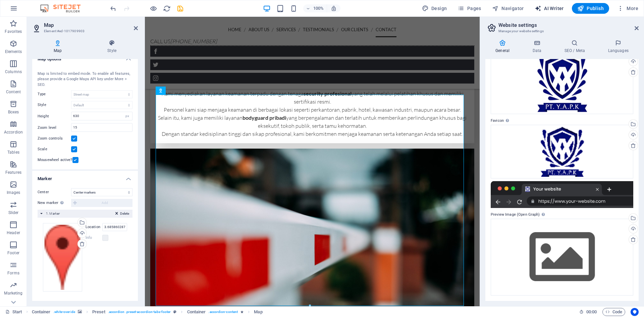 The image size is (644, 317). What do you see at coordinates (85, 177) in the screenshot?
I see `h4: Marker` at bounding box center [85, 177].